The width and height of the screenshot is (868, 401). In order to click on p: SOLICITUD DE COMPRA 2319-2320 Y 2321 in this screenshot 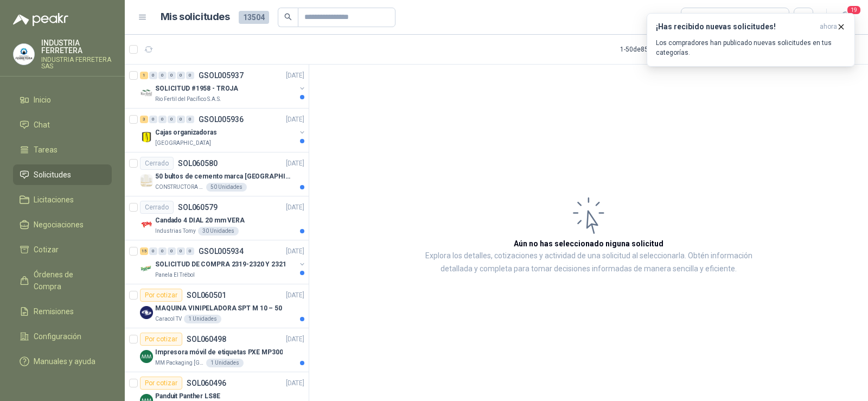, I will do `click(221, 264)`.